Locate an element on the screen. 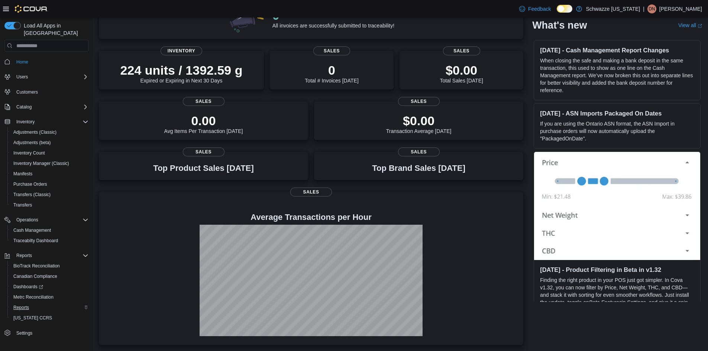  button: Settings is located at coordinates (46, 333).